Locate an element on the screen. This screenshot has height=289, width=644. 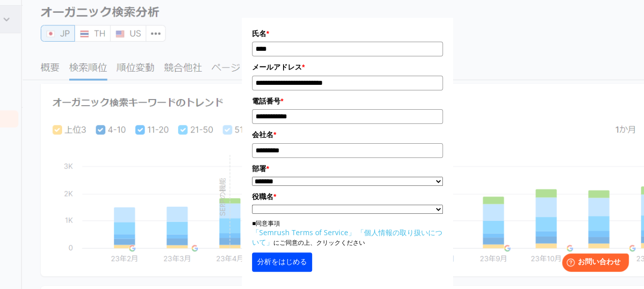
a: 「Semrush Terms of Service」 is located at coordinates (304, 233).